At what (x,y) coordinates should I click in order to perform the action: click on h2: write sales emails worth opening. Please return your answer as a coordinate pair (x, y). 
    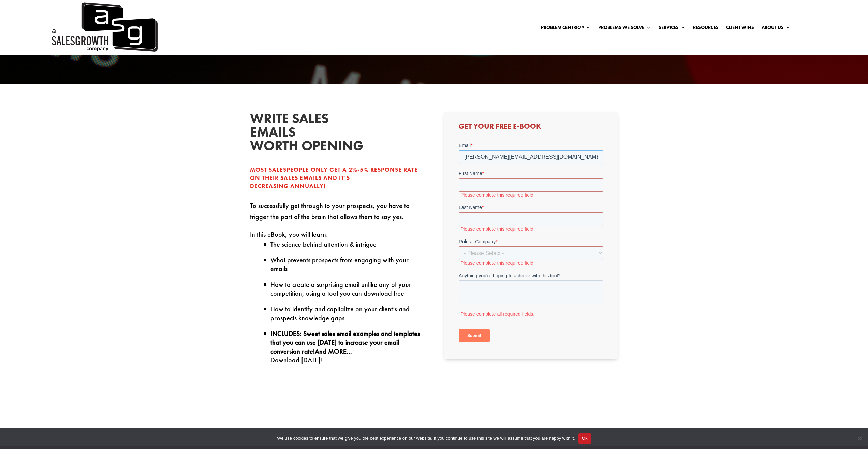
    Looking at the image, I should click on (302, 134).